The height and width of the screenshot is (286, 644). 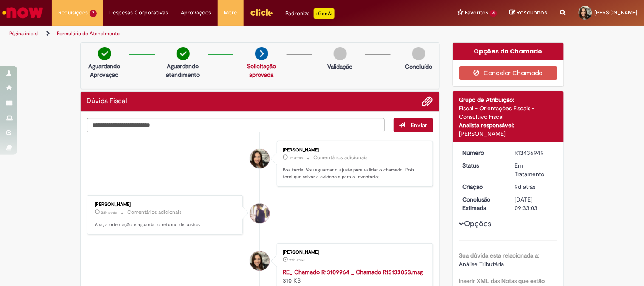 What do you see at coordinates (88, 34) in the screenshot?
I see `a: Formulário de Atendimento` at bounding box center [88, 34].